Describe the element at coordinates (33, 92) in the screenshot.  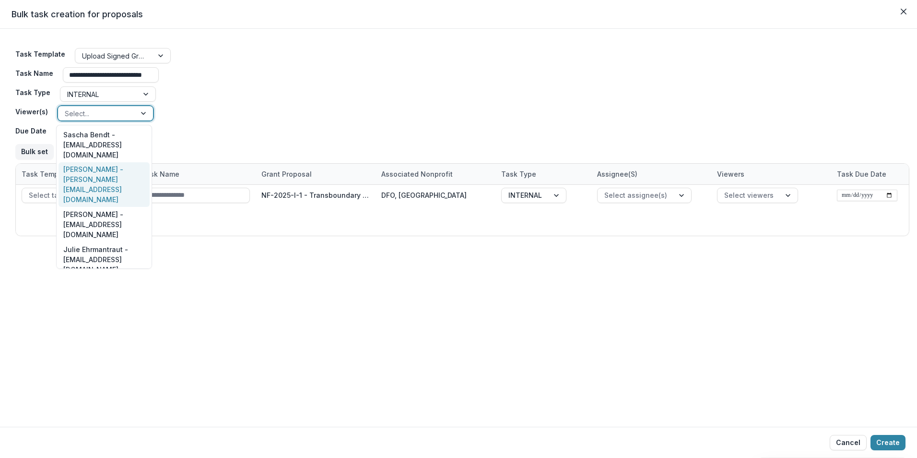
I see `label: Task Type` at that location.